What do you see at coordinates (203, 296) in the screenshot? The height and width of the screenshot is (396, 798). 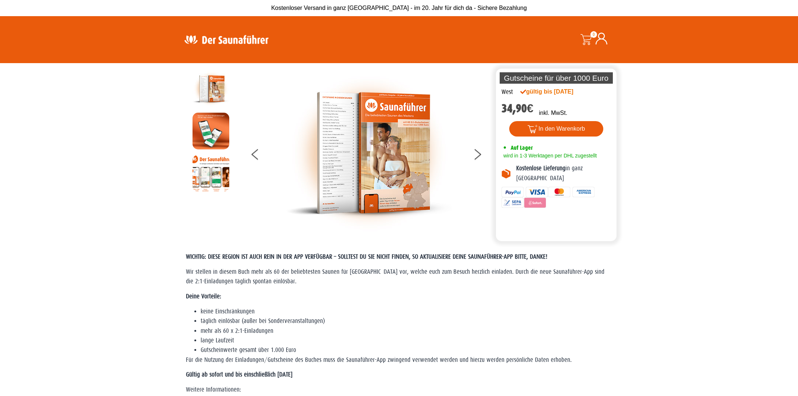 I see `strong: Deine Vorteile:` at bounding box center [203, 296].